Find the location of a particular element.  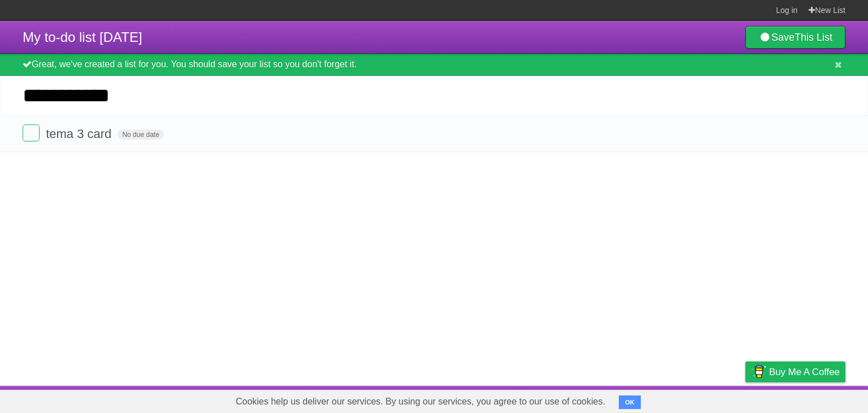

a: Terms is located at coordinates (705, 399).